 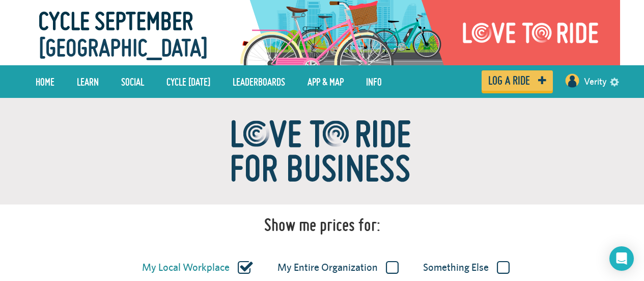 What do you see at coordinates (198, 268) in the screenshot?
I see `label: My Local Workplace` at bounding box center [198, 268].